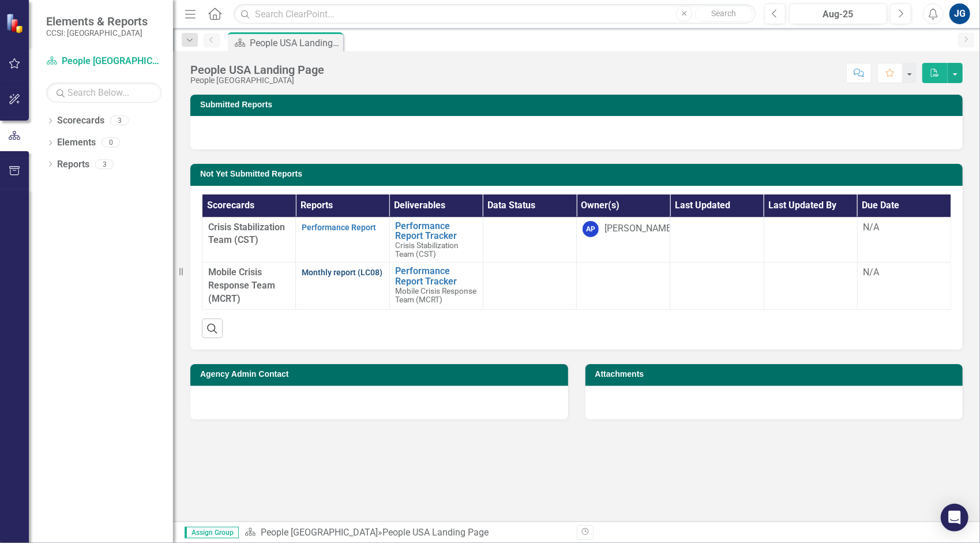  Describe the element at coordinates (494, 14) in the screenshot. I see `input: Search ClearPoint...` at that location.